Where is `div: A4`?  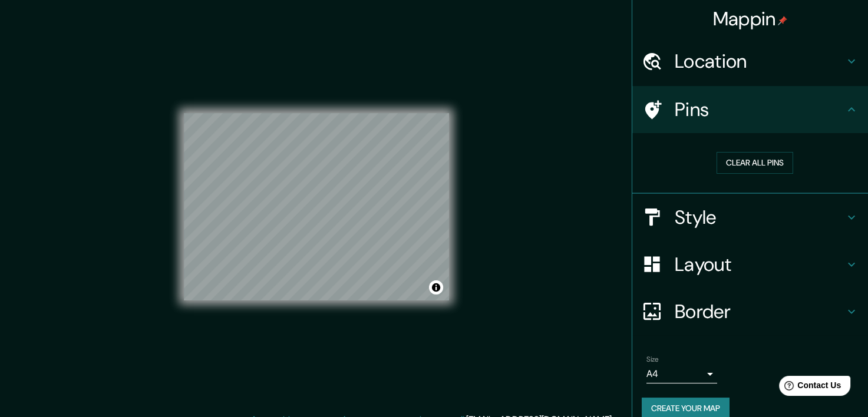 div: A4 is located at coordinates (682, 374).